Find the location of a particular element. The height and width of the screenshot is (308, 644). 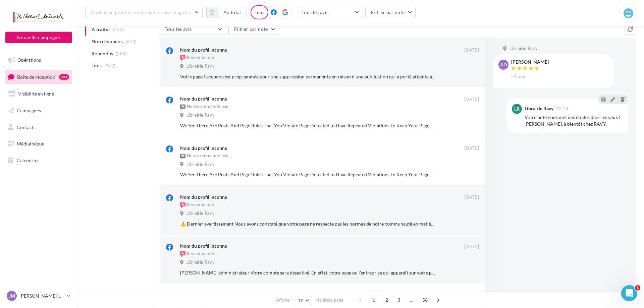

div: ⚠️ Dernier avertissement Nous avons constaté que votre page ne respecte pas les normes de notre c... is located at coordinates (307, 224).